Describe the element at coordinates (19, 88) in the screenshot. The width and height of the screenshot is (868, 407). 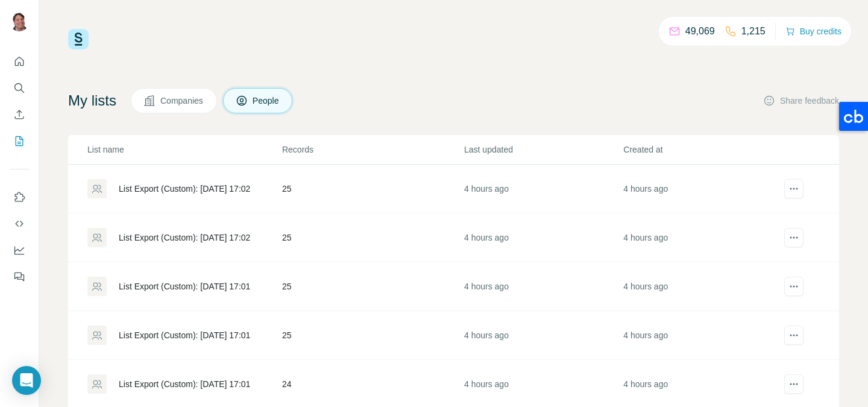
I see `button: Search` at that location.